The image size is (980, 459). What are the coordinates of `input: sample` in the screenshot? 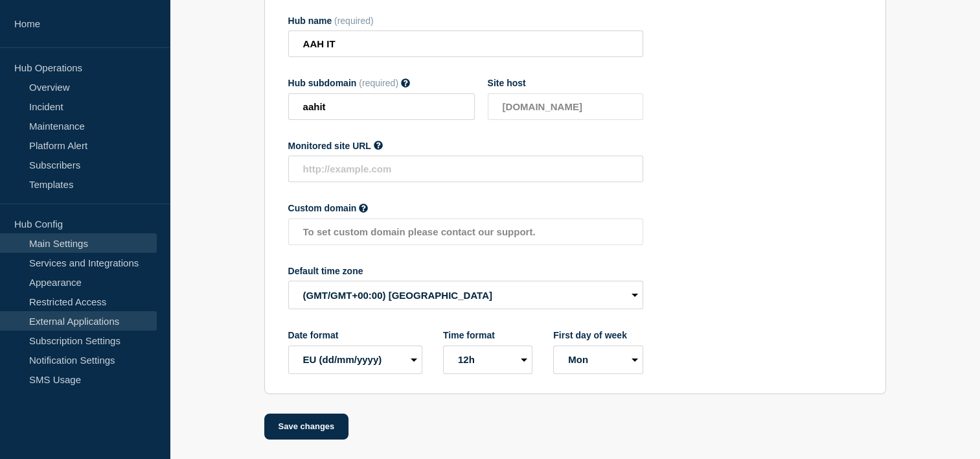 It's located at (382, 107).